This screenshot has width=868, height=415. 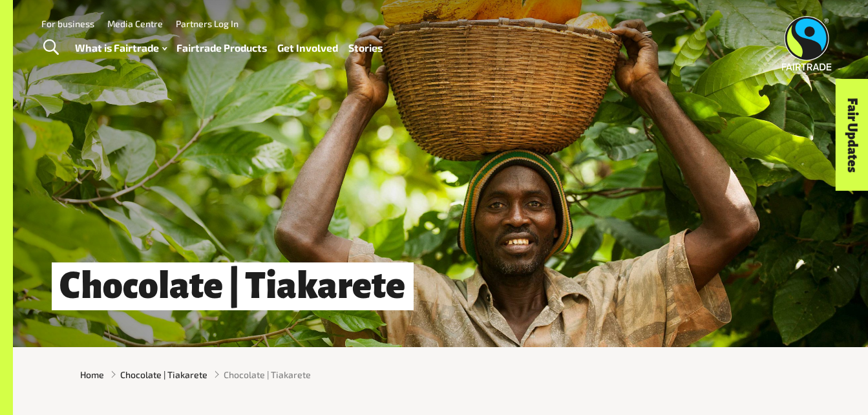 I want to click on h1: Chocolate | Tiakarete, so click(x=233, y=286).